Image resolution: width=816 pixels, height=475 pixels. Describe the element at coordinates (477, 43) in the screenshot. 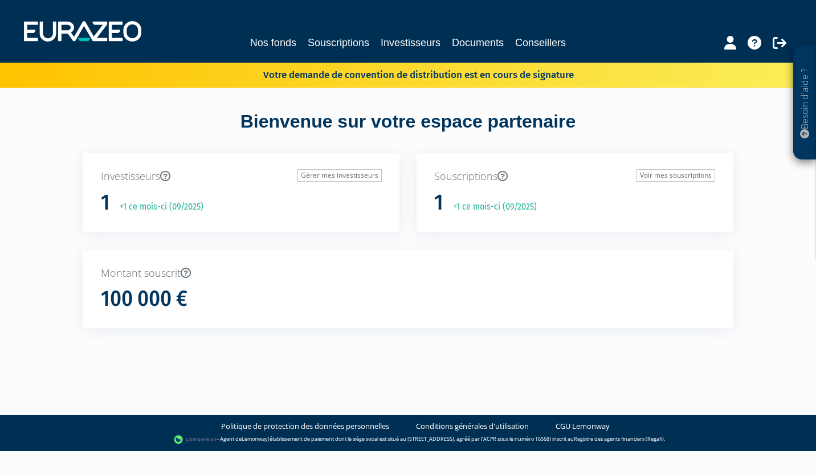

I see `a: Documents` at that location.